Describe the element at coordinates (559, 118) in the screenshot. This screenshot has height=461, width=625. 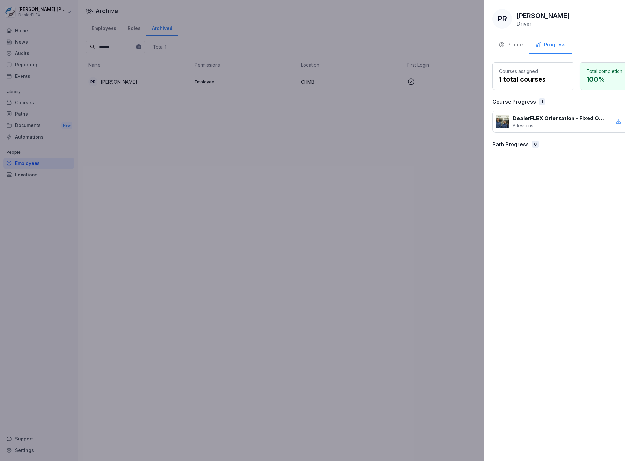
I see `p: DealerFLEX Orientation - Fixed Operations Division` at that location.